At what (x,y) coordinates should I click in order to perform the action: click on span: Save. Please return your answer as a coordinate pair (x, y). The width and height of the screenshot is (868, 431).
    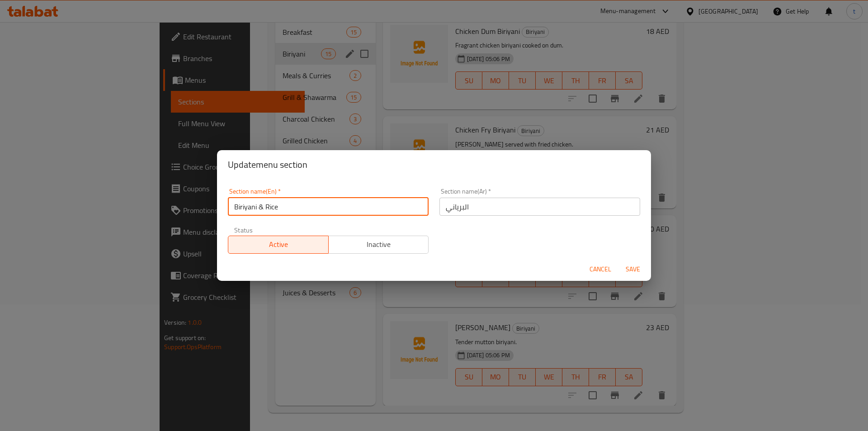
    Looking at the image, I should click on (633, 269).